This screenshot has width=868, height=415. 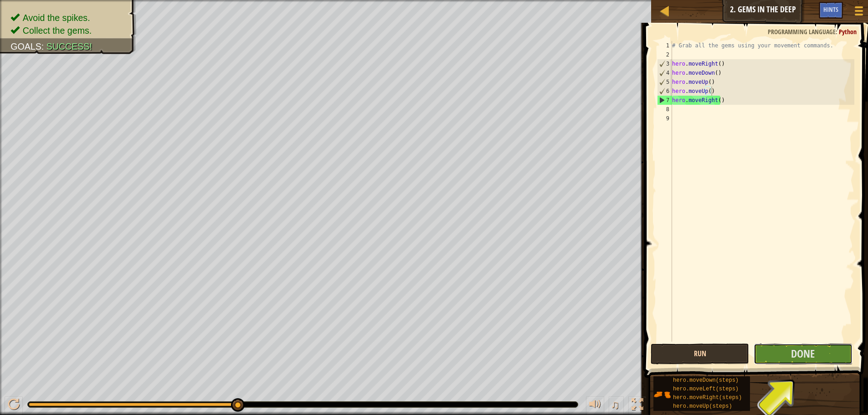 What do you see at coordinates (664, 118) in the screenshot?
I see `div: 9` at bounding box center [664, 118].